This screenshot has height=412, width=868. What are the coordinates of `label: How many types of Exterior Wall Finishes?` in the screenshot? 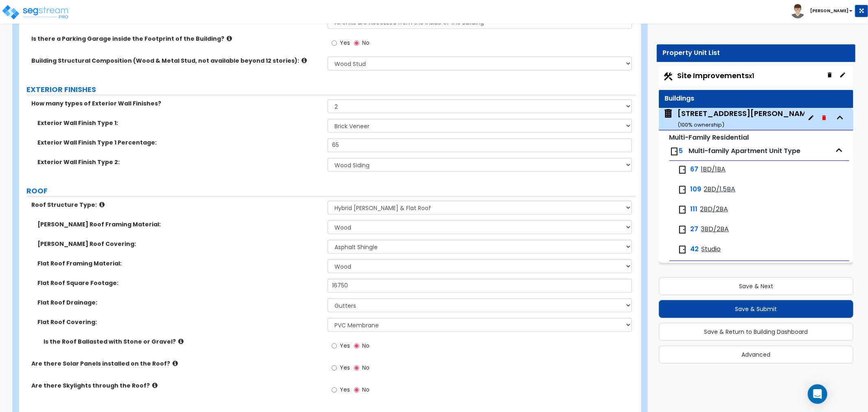 It's located at (176, 103).